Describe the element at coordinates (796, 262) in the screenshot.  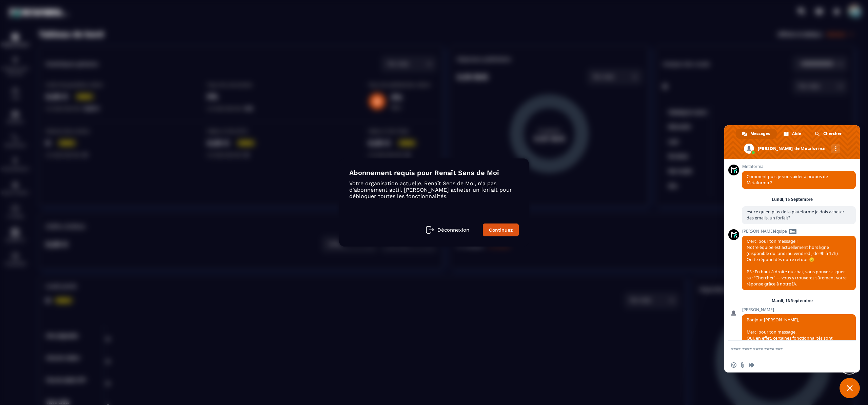
I see `span: Merci pour ton message ! Notre équipe est actuellement hors ligne (disponible du lundi au vendred...` at that location.